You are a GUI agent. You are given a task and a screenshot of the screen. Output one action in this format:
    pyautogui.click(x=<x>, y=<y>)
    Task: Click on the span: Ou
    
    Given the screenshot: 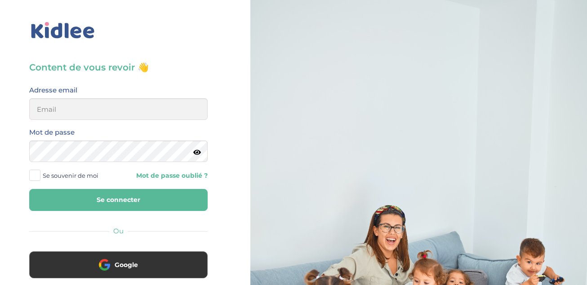 What is the action you would take?
    pyautogui.click(x=118, y=231)
    